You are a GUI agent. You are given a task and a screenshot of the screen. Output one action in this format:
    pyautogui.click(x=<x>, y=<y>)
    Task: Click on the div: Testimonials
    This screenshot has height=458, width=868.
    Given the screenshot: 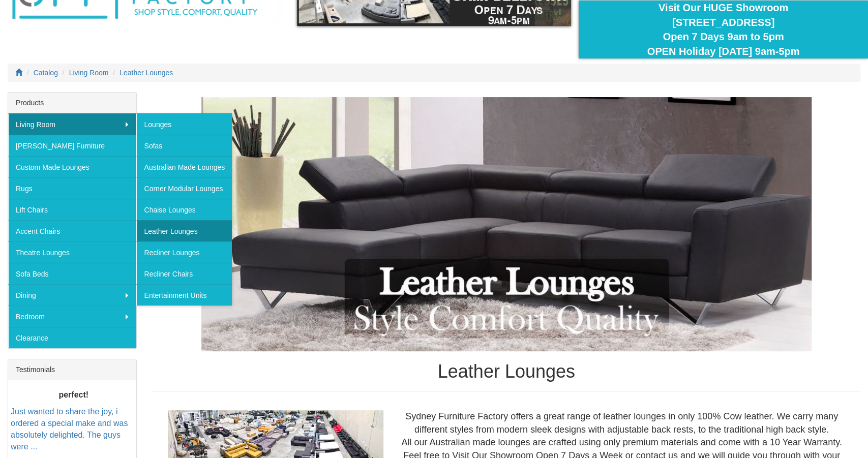 What is the action you would take?
    pyautogui.click(x=73, y=369)
    